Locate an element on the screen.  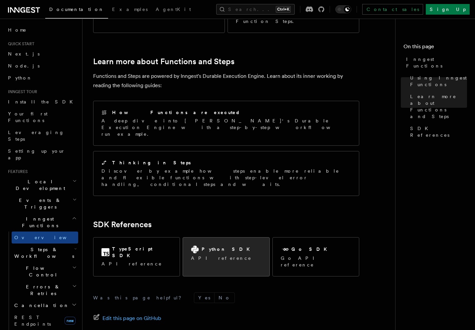
a: Go SDKGo API reference is located at coordinates (316, 257).